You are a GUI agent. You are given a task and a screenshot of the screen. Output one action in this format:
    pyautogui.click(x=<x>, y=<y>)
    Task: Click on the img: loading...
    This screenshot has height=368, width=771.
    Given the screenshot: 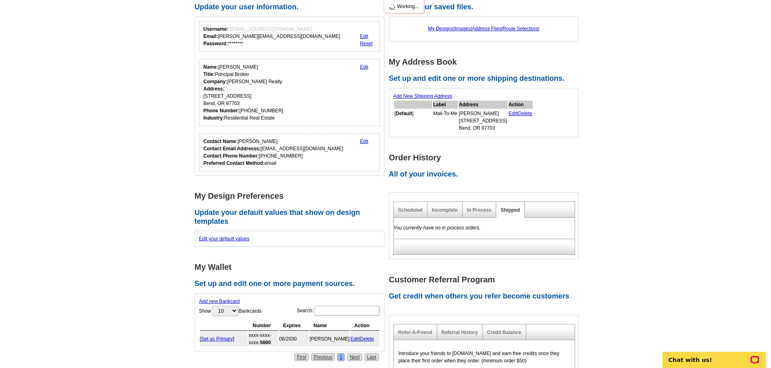 What is the action you would take?
    pyautogui.click(x=392, y=7)
    